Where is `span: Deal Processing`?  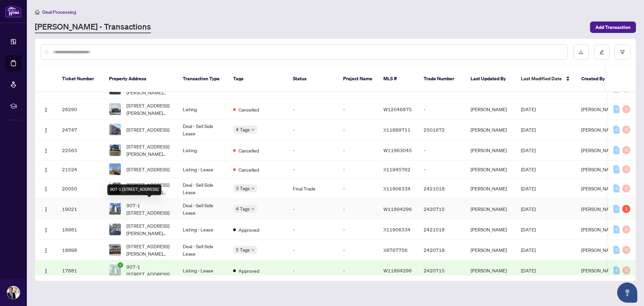 span: Deal Processing is located at coordinates (59, 12).